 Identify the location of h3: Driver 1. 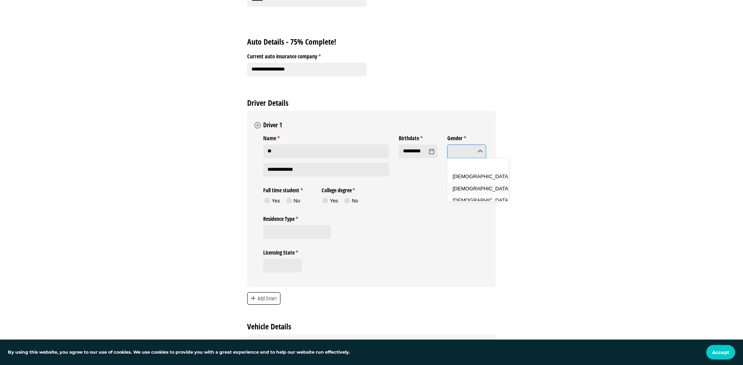
(272, 125).